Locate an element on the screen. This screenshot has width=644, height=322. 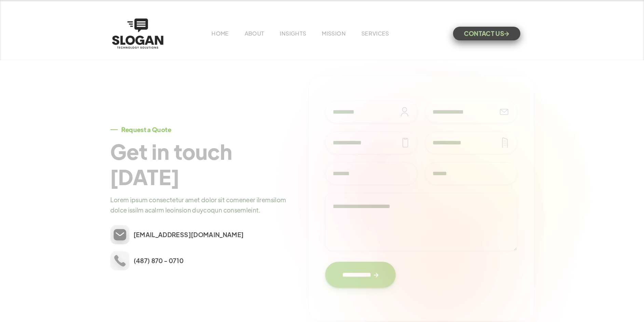
div: Request a Quote is located at coordinates (146, 130).